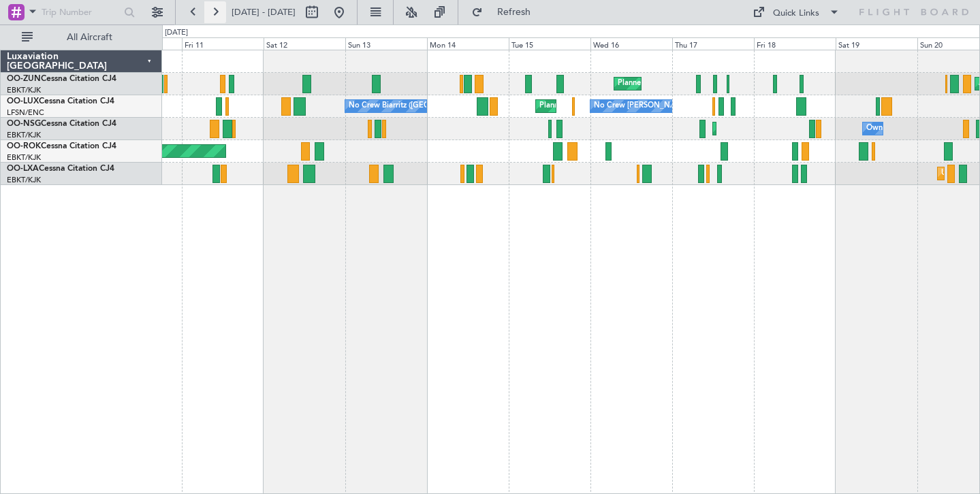 This screenshot has height=494, width=980. I want to click on div: Thu 17, so click(713, 44).